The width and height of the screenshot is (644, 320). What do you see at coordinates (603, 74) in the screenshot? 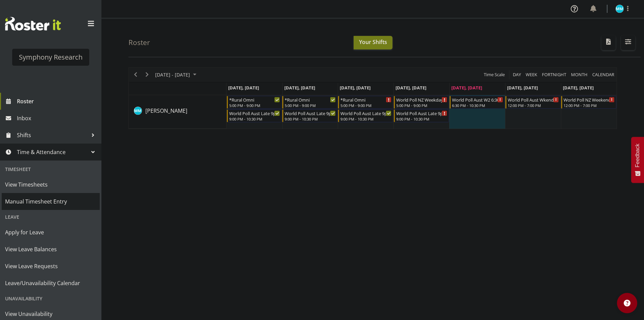
I see `button: Month` at bounding box center [603, 74].